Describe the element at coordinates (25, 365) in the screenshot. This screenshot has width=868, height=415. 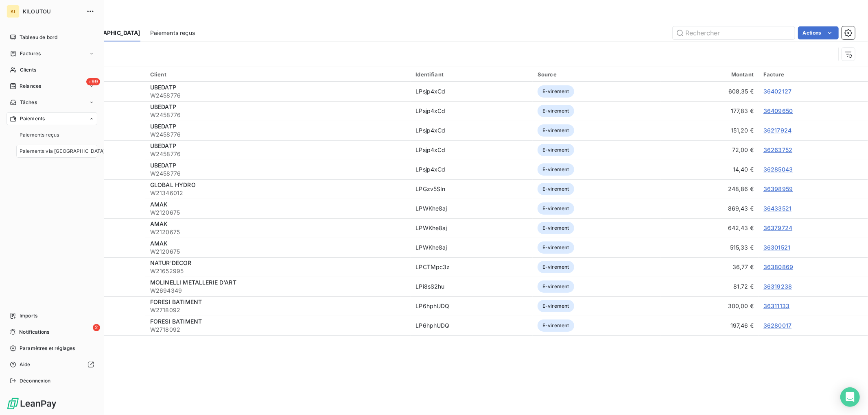
I see `span: Aide` at that location.